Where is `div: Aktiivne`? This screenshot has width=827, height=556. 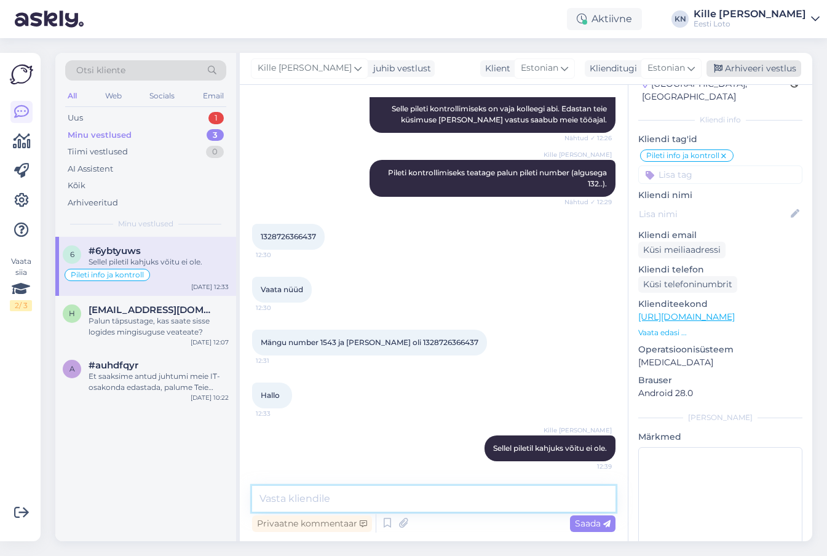
div: Aktiivne is located at coordinates (604, 19).